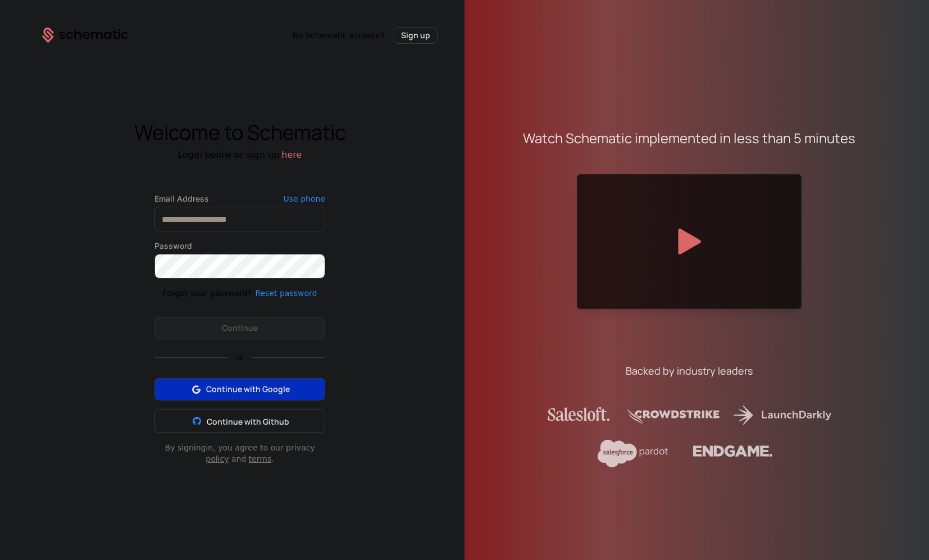  Describe the element at coordinates (240, 328) in the screenshot. I see `button: Continue` at that location.